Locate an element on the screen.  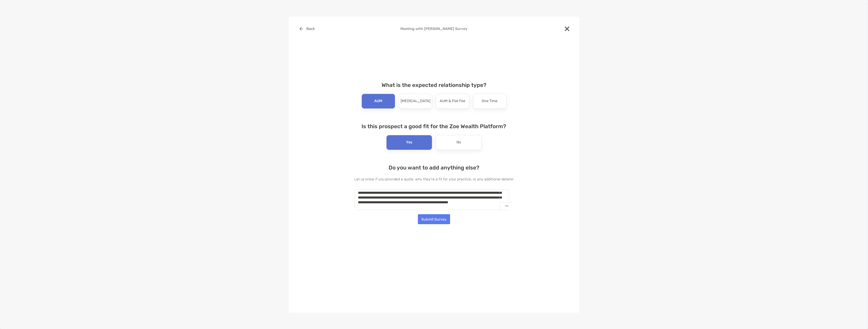
h4: What is the expected relationship type? is located at coordinates (434, 85).